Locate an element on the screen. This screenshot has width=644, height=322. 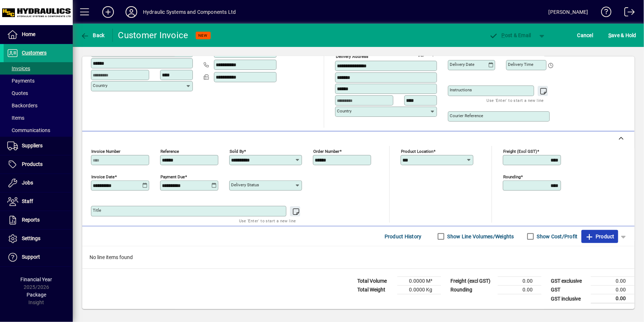
td: GST inclusive is located at coordinates (569, 299).